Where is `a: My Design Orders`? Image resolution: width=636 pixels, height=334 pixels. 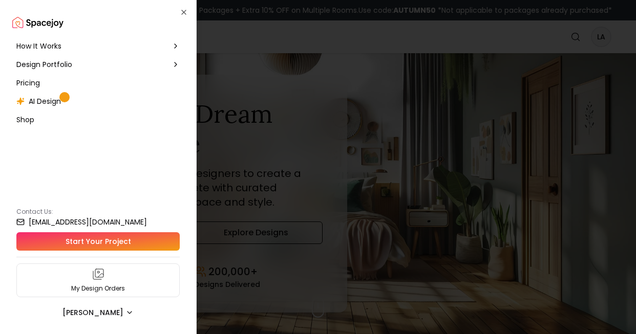
a: My Design Orders is located at coordinates (98, 281).